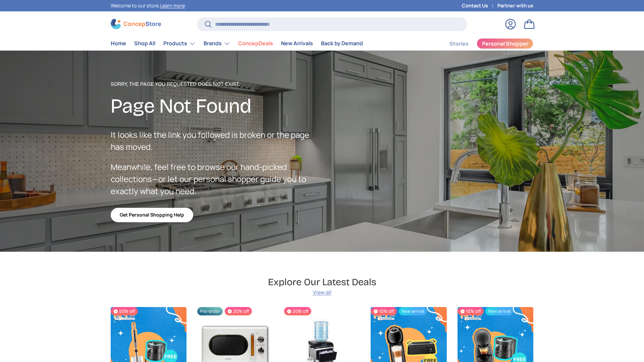 The height and width of the screenshot is (362, 644). What do you see at coordinates (322, 282) in the screenshot?
I see `h2: Explore Our Latest Deals` at bounding box center [322, 282].